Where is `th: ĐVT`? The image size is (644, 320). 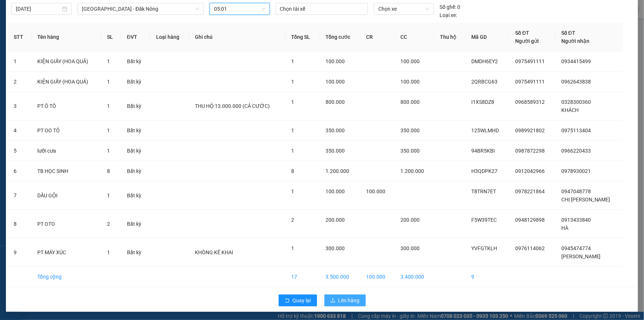 th: ĐVT is located at coordinates (136, 37).